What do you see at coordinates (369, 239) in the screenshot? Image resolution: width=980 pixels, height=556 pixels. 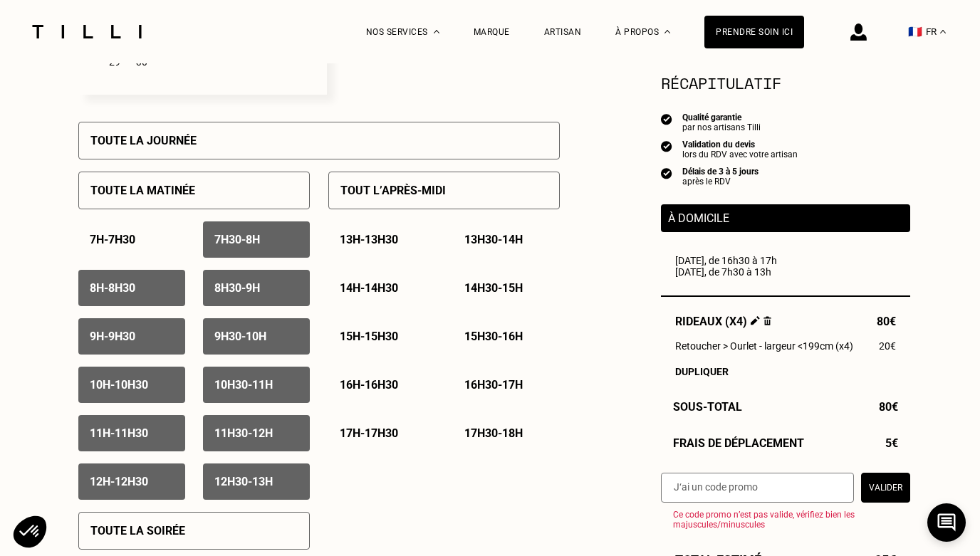 I see `p: 13h - 13h30` at bounding box center [369, 239].